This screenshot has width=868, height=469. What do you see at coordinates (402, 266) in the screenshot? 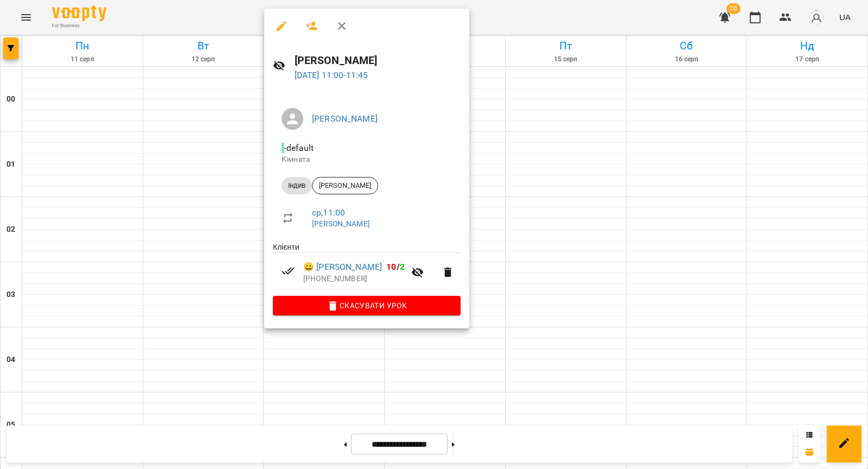
I see `span: 2` at bounding box center [402, 266].